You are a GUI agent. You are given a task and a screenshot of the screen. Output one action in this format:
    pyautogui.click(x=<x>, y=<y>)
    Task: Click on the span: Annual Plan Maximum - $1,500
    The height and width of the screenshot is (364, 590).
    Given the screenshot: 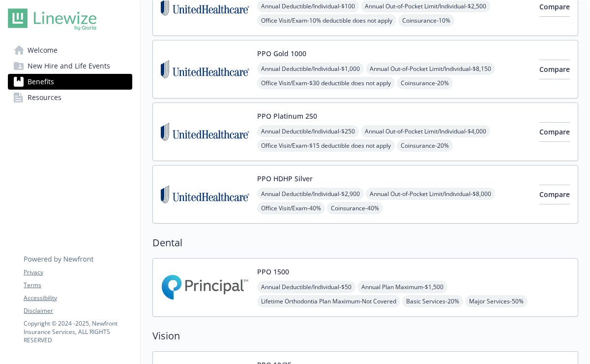 What is the action you would take?
    pyautogui.click(x=403, y=286)
    